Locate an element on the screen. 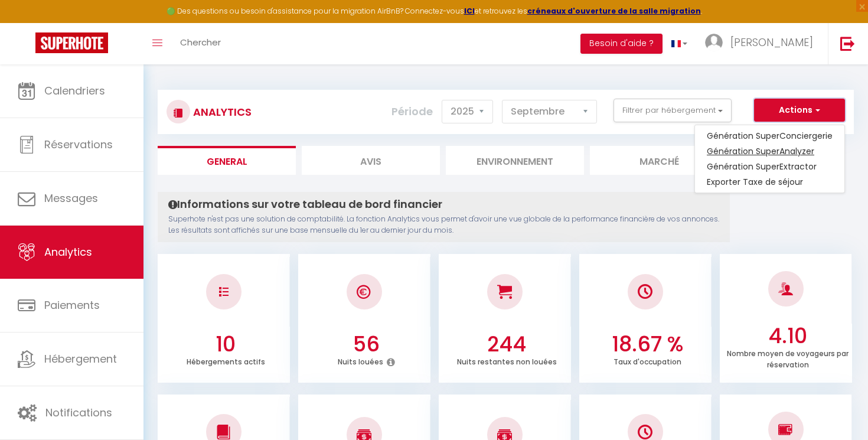 Image resolution: width=868 pixels, height=440 pixels. img: Super Booking is located at coordinates (72, 42).